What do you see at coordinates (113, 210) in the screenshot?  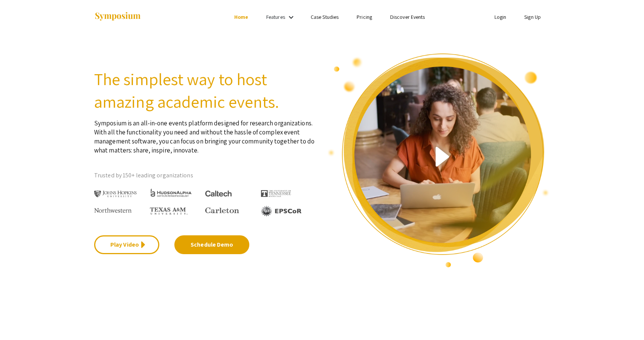 I see `img: Northwestern` at bounding box center [113, 210].